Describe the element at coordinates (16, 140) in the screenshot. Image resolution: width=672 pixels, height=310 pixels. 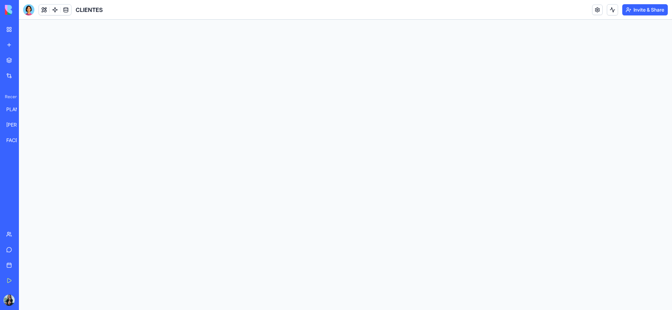
I see `a: FACEBOOK RENT` at that location.